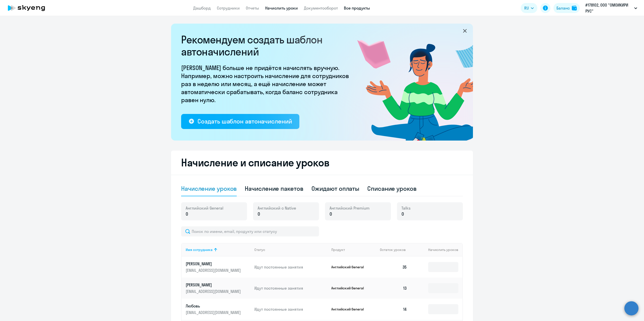  Describe the element at coordinates (350, 208) in the screenshot. I see `span: Английский Premium` at that location.